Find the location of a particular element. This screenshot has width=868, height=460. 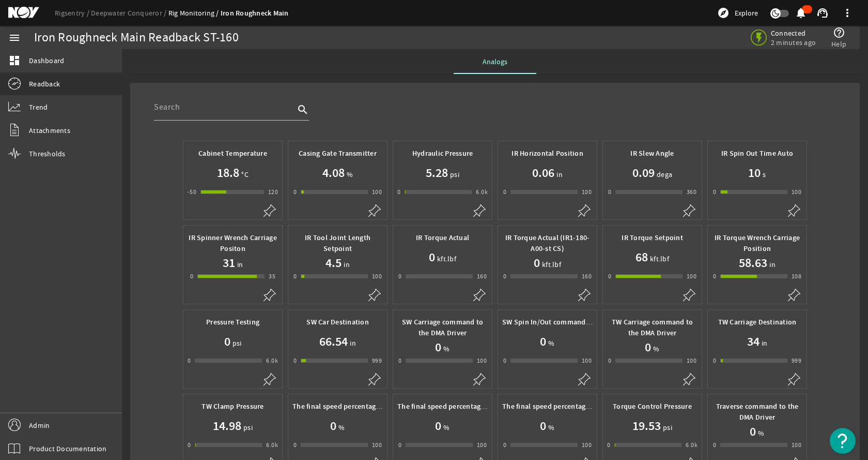

h1: 34 is located at coordinates (754, 341).